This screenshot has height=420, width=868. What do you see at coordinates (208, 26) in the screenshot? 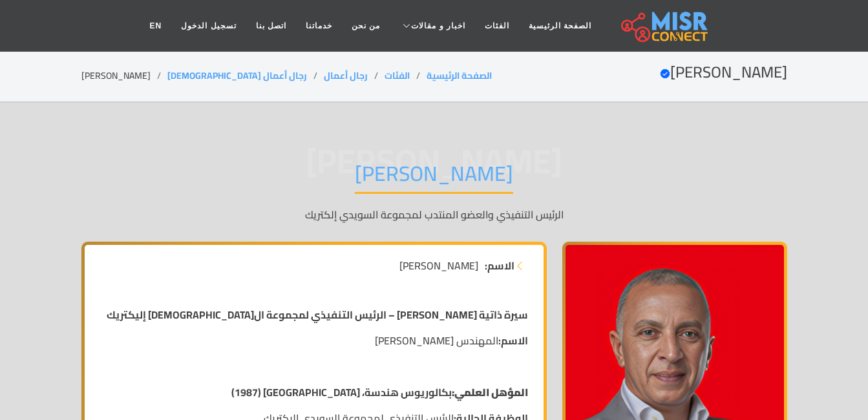
I see `a: تسجيل الدخول` at bounding box center [208, 26].